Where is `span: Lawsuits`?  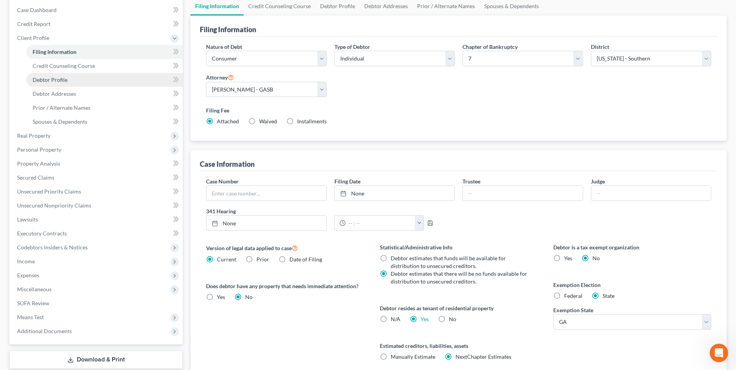 span: Lawsuits is located at coordinates (28, 219).